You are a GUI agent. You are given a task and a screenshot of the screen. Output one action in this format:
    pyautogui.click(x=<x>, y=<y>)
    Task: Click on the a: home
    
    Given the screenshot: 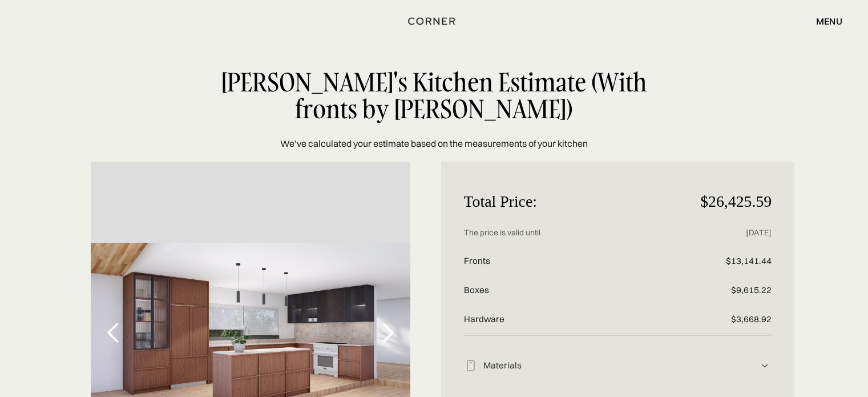 What is the action you would take?
    pyautogui.click(x=434, y=21)
    